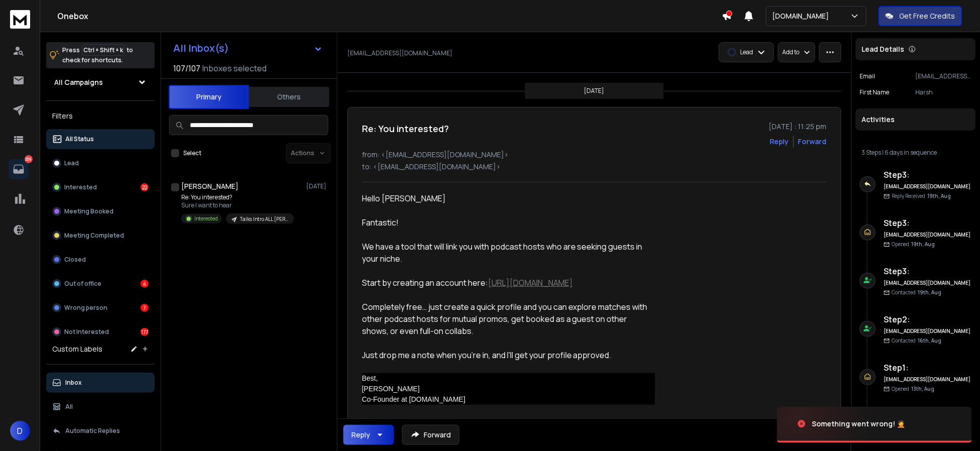  What do you see at coordinates (238, 205) in the screenshot?
I see `p: Sure I want to hear` at bounding box center [238, 205].